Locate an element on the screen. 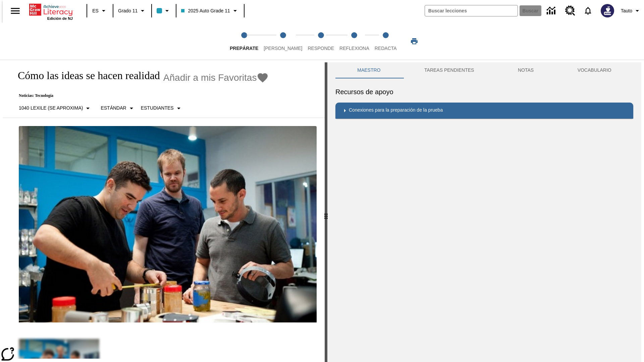 The width and height of the screenshot is (644, 362). h1: Cómo las ideas se hacen realidad is located at coordinates (85, 76).